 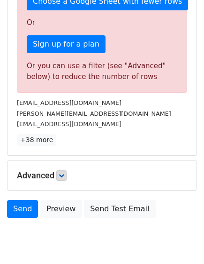 I want to click on div: Chat Widget, so click(x=181, y=241).